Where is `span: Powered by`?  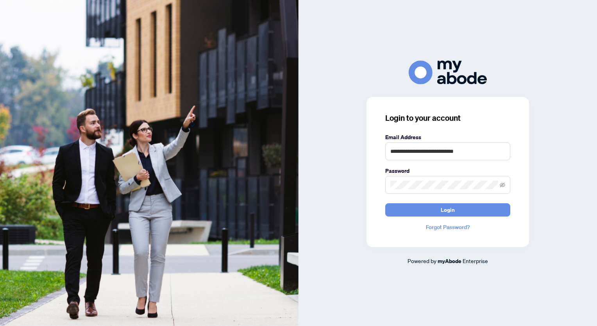 span: Powered by is located at coordinates (422, 261).